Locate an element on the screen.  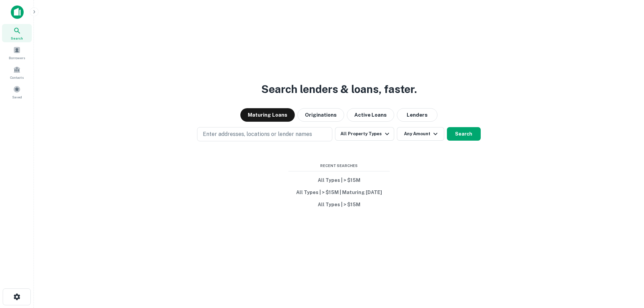
button: Search is located at coordinates (464, 134).